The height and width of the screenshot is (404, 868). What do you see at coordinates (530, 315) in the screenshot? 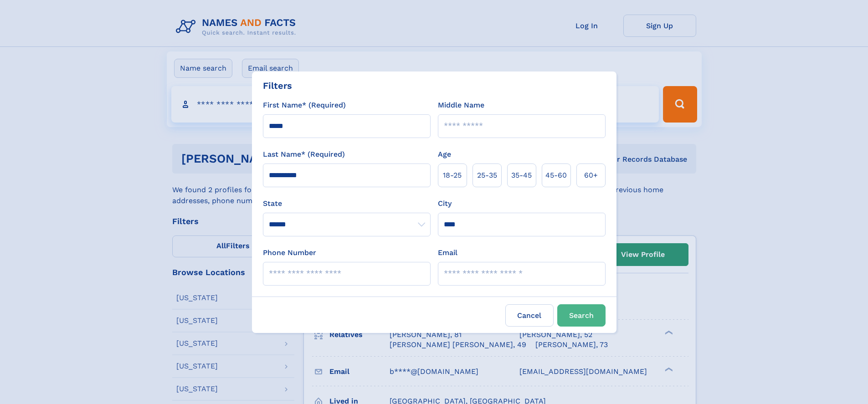
I see `label: Cancel` at bounding box center [530, 315].